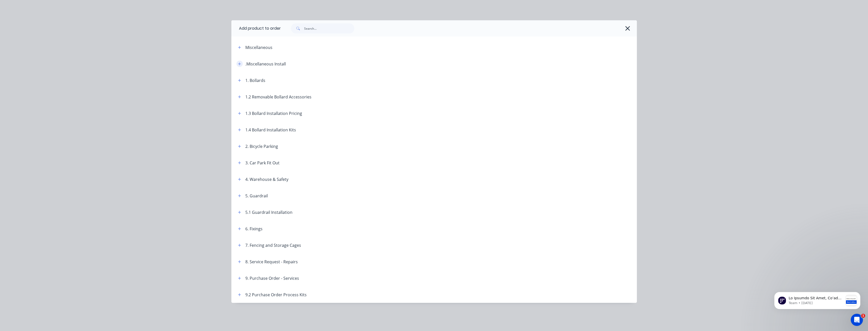  What do you see at coordinates (257, 196) in the screenshot?
I see `div: 5. Guardrail` at bounding box center [257, 196].